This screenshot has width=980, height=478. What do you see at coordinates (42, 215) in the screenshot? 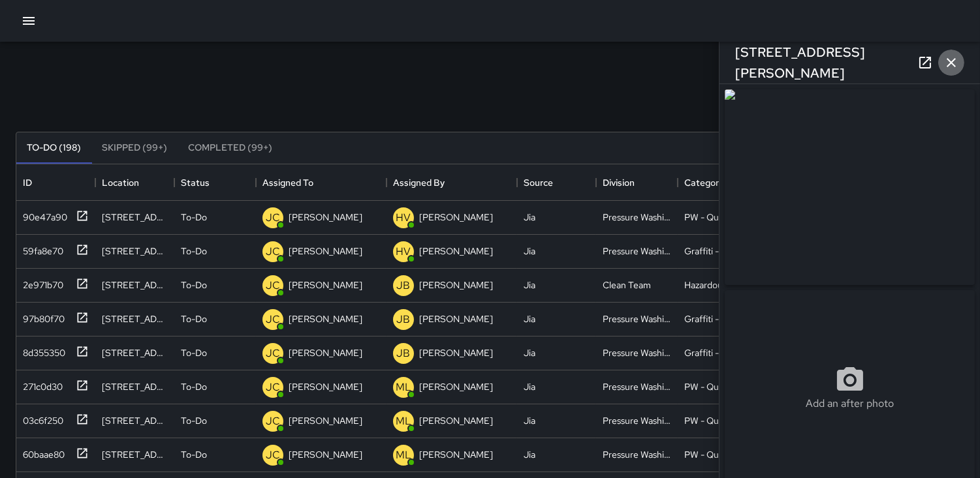
I see `div: 90e47a90` at bounding box center [42, 215].